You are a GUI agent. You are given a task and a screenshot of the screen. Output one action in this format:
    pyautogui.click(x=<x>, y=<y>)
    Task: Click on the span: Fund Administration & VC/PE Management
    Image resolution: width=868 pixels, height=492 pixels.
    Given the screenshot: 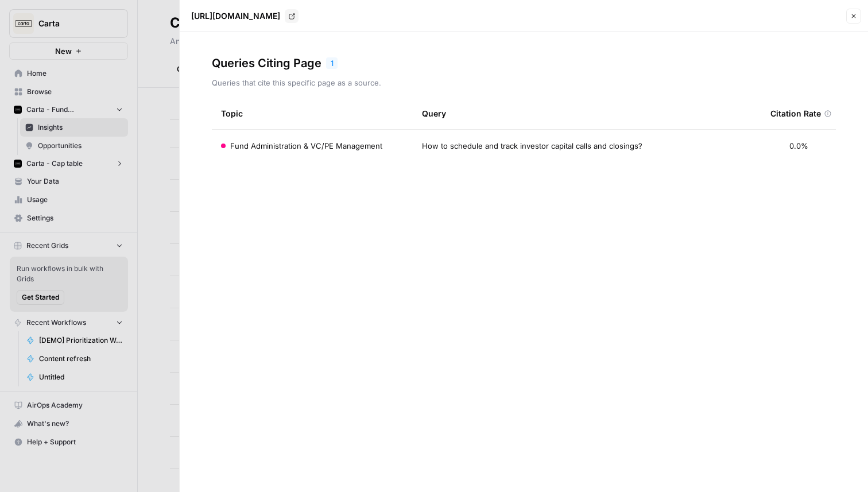 What is the action you would take?
    pyautogui.click(x=306, y=146)
    